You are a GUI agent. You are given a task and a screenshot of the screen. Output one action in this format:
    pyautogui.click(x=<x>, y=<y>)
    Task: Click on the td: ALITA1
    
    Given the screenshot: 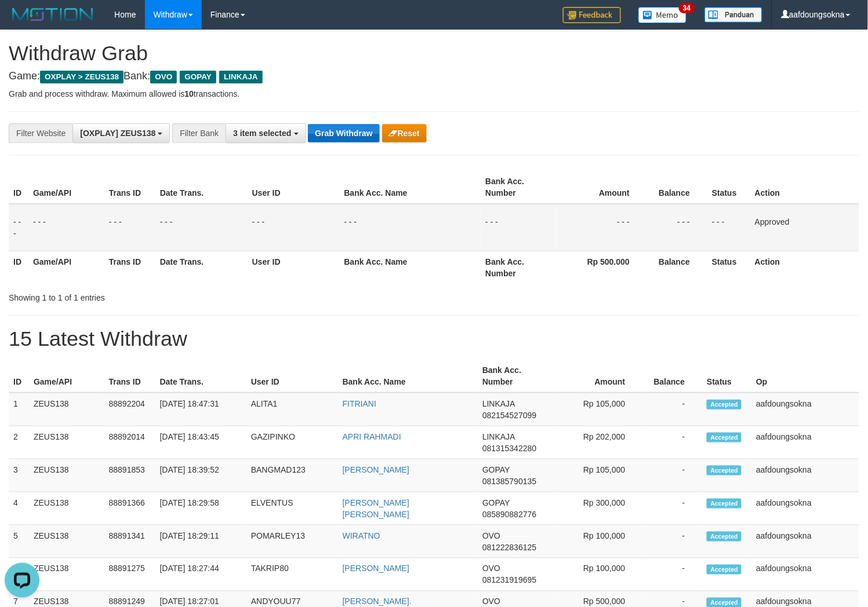 What is the action you would take?
    pyautogui.click(x=292, y=410)
    